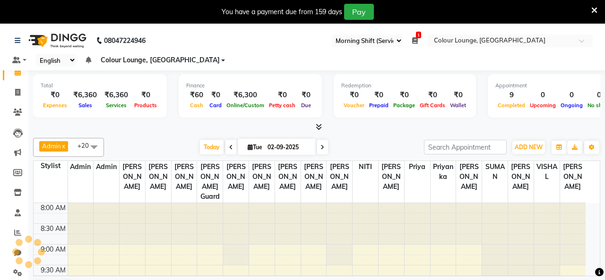 This screenshot has width=605, height=280. I want to click on span: ADD NEW, so click(528, 147).